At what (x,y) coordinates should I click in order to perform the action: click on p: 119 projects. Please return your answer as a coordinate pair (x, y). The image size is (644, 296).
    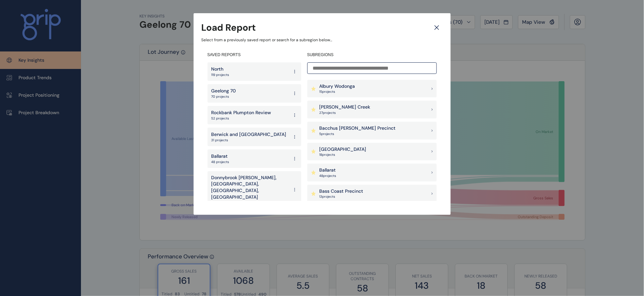
    Looking at the image, I should click on (220, 75).